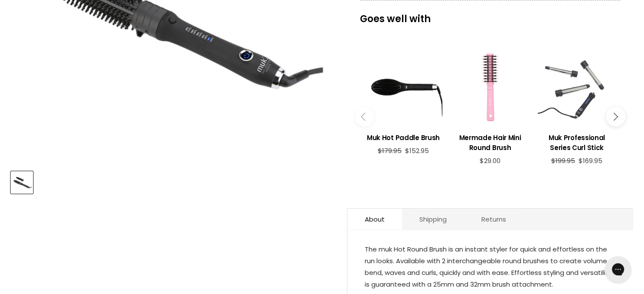  I want to click on button: Gorgias live chat, so click(17, 16).